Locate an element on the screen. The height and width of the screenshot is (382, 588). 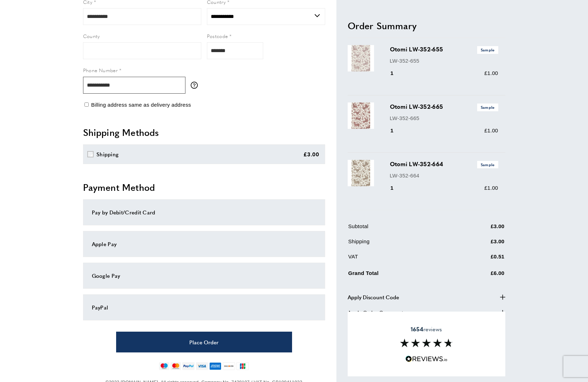
img: american-express is located at coordinates (216, 366).